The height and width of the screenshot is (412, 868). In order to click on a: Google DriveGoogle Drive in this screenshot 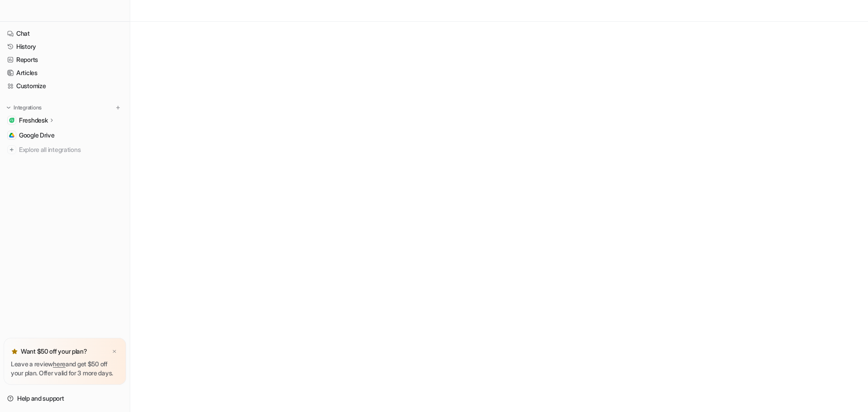, I will do `click(64, 136)`.